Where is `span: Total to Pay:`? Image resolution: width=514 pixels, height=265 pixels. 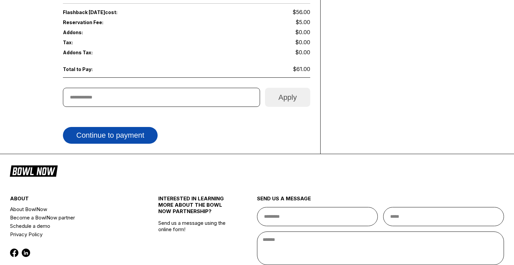 span: Total to Pay: is located at coordinates (88, 69).